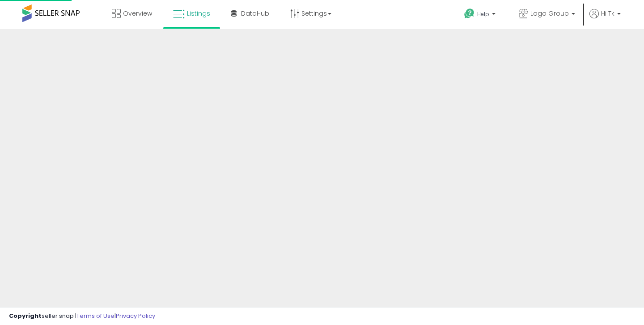  I want to click on div: seller snap | |, so click(82, 316).